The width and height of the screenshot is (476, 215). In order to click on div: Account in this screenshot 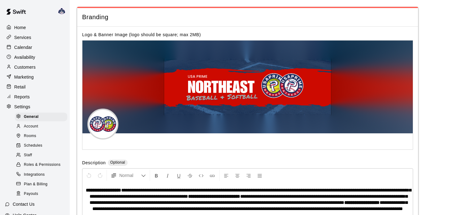, I will do `click(41, 127)`.